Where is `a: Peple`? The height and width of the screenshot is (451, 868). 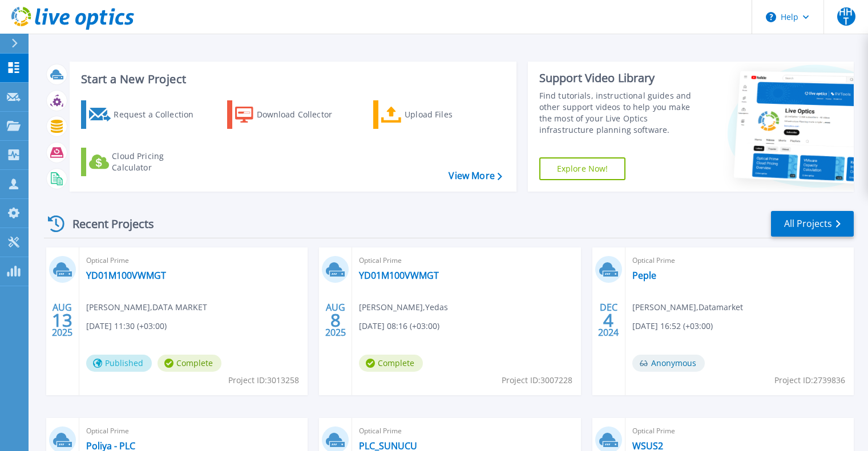
a: Peple is located at coordinates (644, 276).